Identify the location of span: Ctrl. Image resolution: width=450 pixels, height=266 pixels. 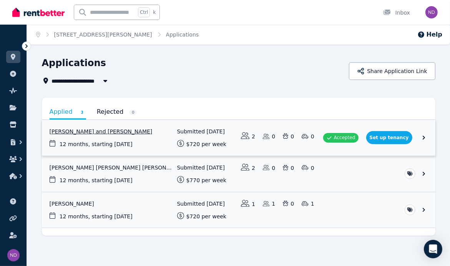
(144, 12).